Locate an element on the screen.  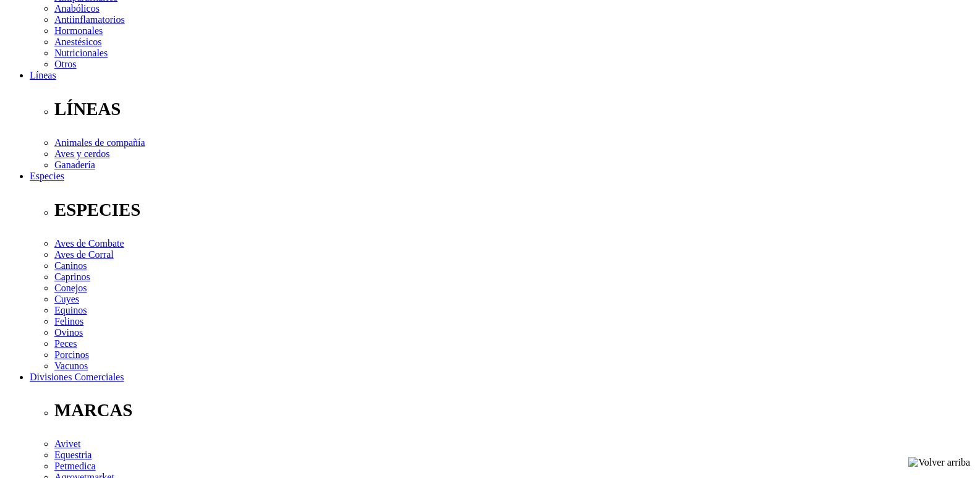
span: Animales de compañía is located at coordinates (100, 142).